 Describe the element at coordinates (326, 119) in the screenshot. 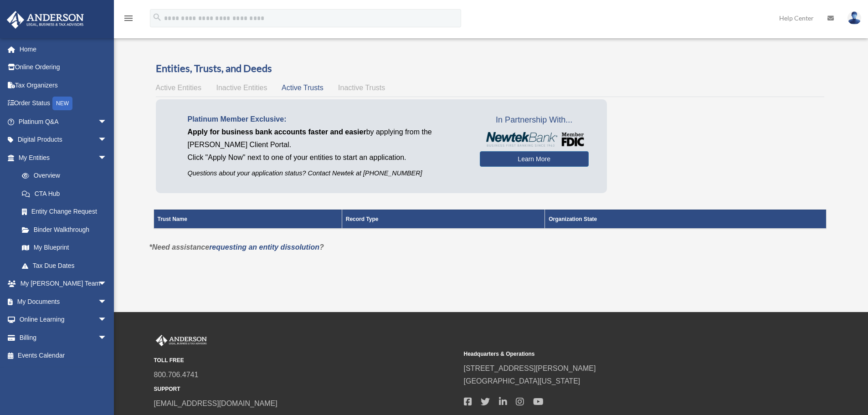

I see `p: Platinum Member Exclusive:` at that location.